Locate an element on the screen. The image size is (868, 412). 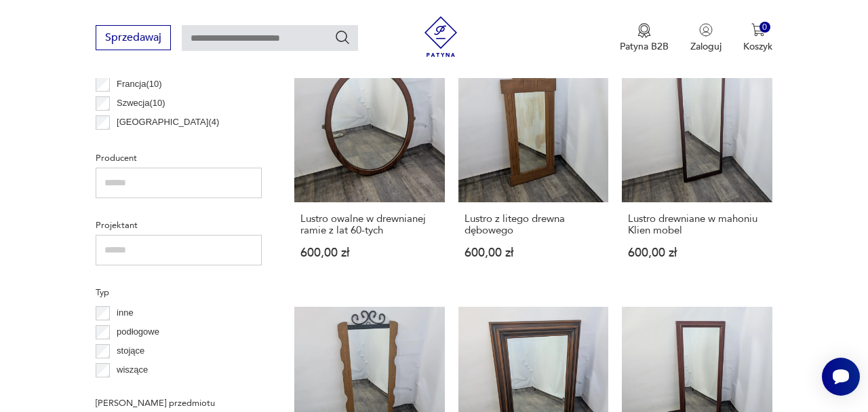
a: Lustro z litego drewna dębowegoLustro z litego drewna dębowego600,00 zł is located at coordinates (533, 169).